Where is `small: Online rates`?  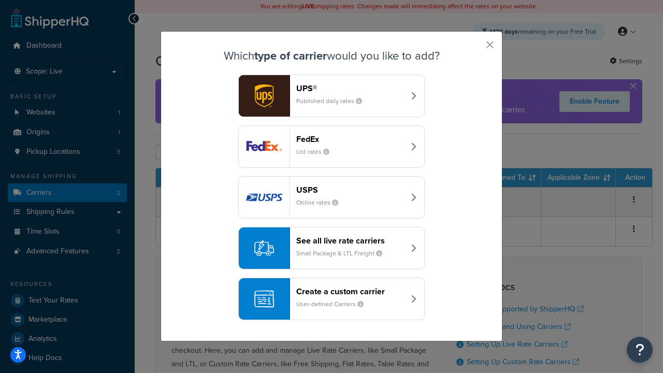
small: Online rates is located at coordinates (321, 203).